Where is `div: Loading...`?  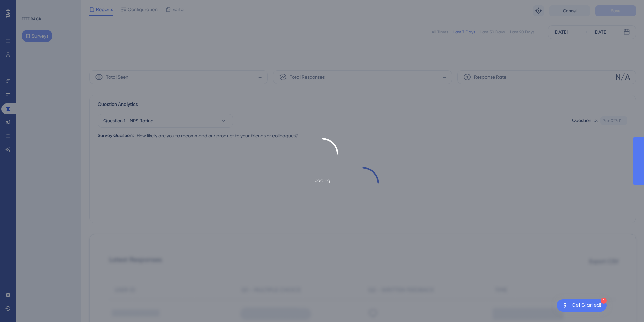
div: Loading... is located at coordinates (323, 180).